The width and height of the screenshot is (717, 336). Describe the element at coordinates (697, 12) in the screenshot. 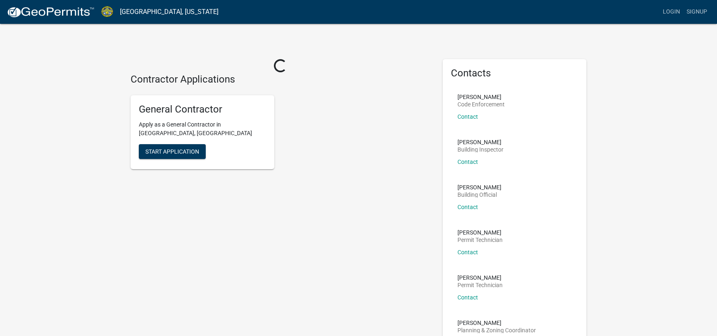

I see `a: Signup` at that location.